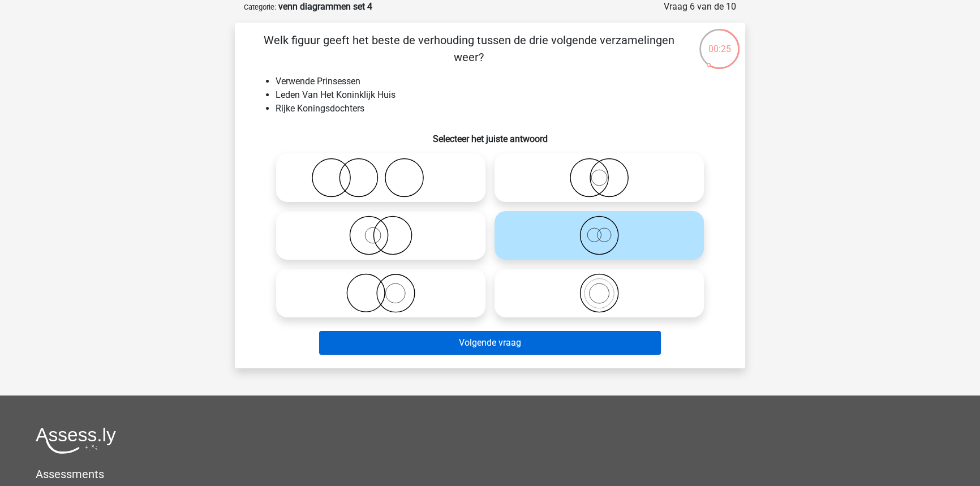  What do you see at coordinates (469, 48) in the screenshot?
I see `p: Welk figuur geeft het beste de verhouding tussen de drie volgende verzamelingen weer?` at bounding box center [469, 48].